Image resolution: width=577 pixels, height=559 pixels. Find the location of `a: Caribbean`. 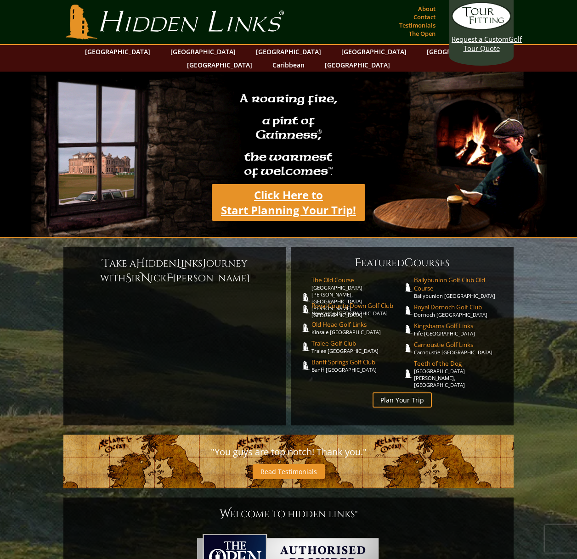

a: Caribbean is located at coordinates (288, 65).